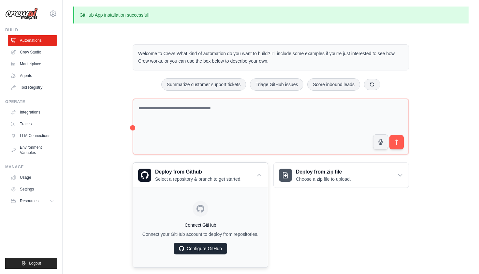 This screenshot has width=479, height=274. Describe the element at coordinates (334, 84) in the screenshot. I see `button: Score inbound leads` at that location.